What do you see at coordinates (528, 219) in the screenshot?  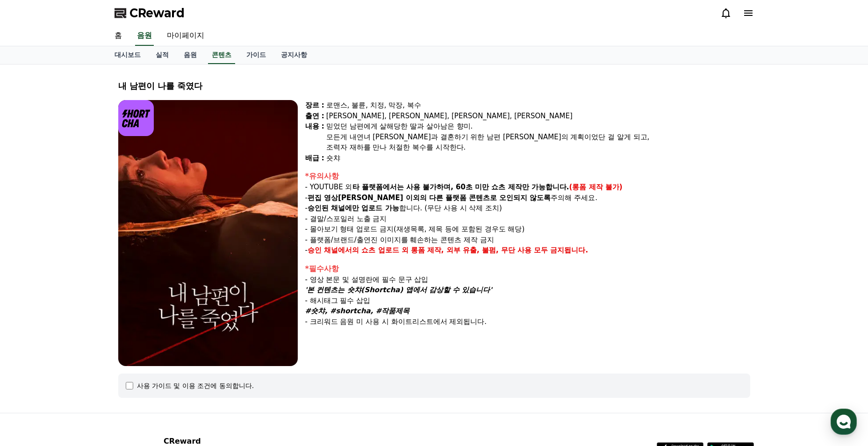 I see `p: - 결말/스포일러 노출 금지` at bounding box center [528, 219].